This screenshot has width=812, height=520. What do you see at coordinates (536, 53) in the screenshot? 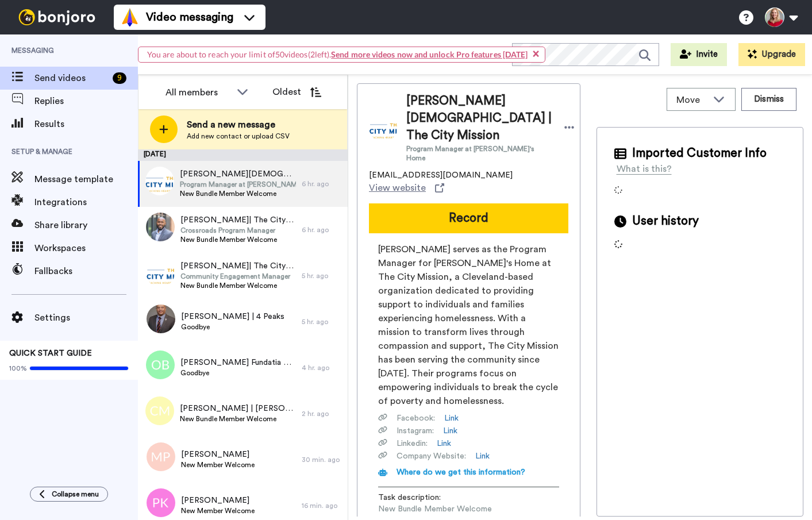
I see `button: Close` at bounding box center [536, 53].